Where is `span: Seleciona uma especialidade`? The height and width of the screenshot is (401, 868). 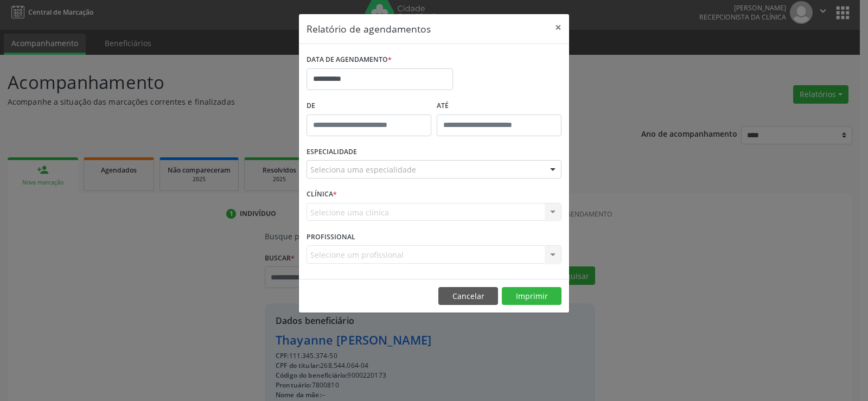
span: Seleciona uma especialidade is located at coordinates (363, 169).